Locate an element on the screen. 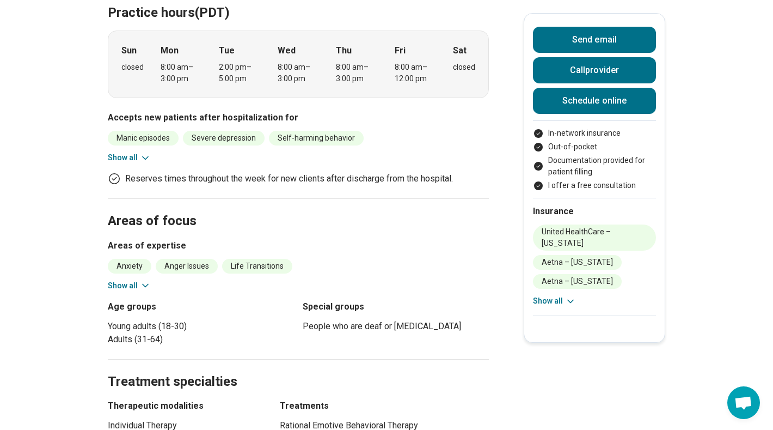  h2: Treatment specialties is located at coordinates (298, 369).